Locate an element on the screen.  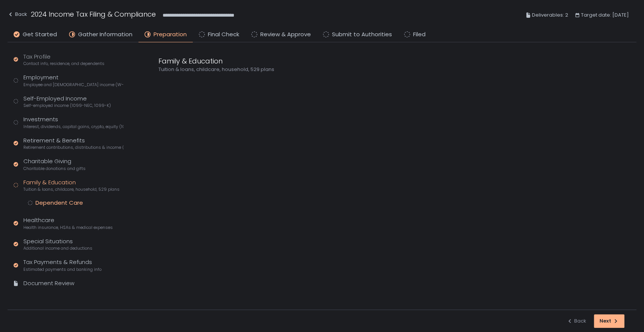
span: Tuition & loans, childcare, household, 529 plans is located at coordinates (71, 189).